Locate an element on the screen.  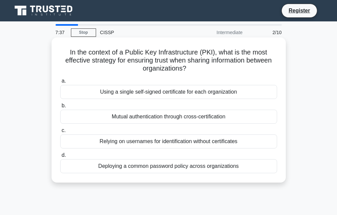
h5: In the context of a Public Key Infrastructure (PKI), what is the most effective strategy for ensu... is located at coordinates (169, 61).